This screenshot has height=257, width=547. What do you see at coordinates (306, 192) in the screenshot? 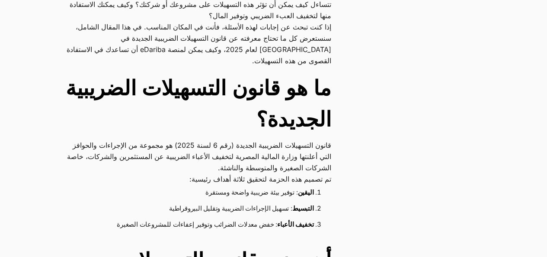
I see `strong: اليقين` at bounding box center [306, 192].